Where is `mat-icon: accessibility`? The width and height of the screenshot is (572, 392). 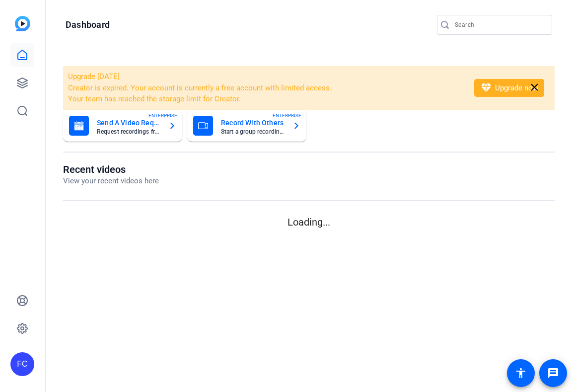
mat-icon: accessibility is located at coordinates (521, 373).